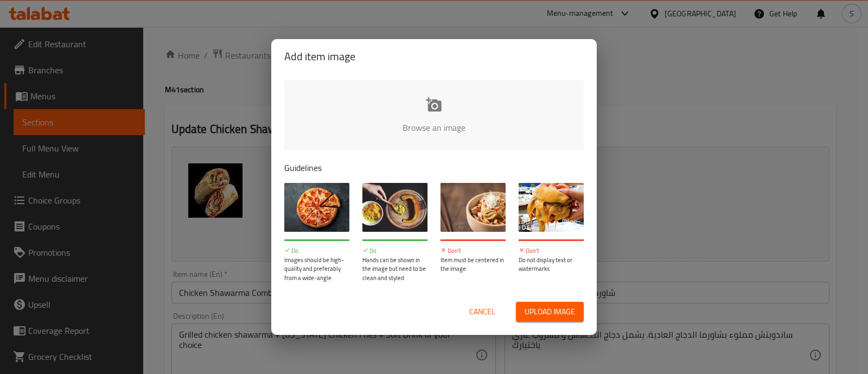 The image size is (868, 374). What do you see at coordinates (473, 207) in the screenshot?
I see `img: guide-img-3@3x.jpg` at bounding box center [473, 207].